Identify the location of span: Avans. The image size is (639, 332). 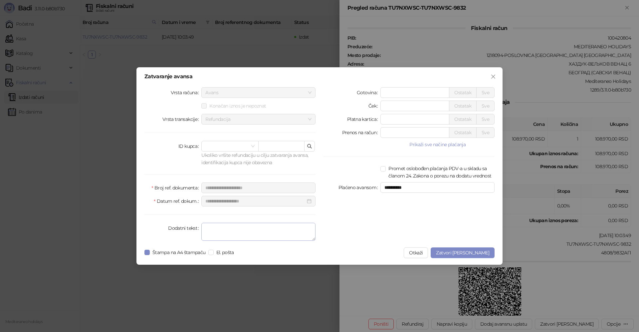
(258, 93).